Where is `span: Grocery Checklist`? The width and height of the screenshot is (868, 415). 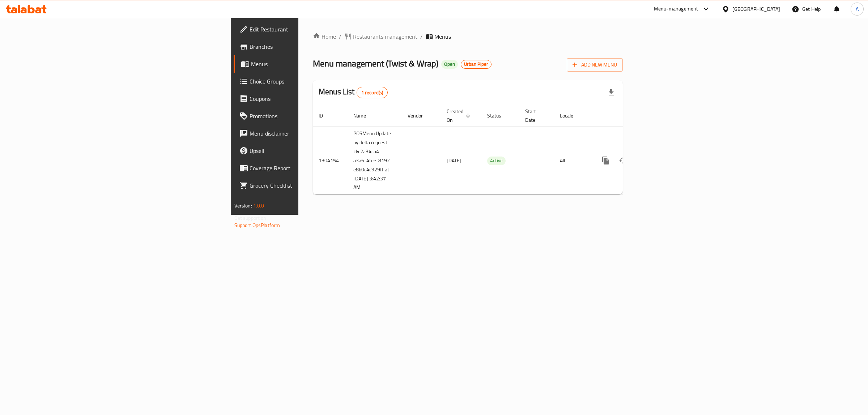
span: Grocery Checklist is located at coordinates (309, 185).